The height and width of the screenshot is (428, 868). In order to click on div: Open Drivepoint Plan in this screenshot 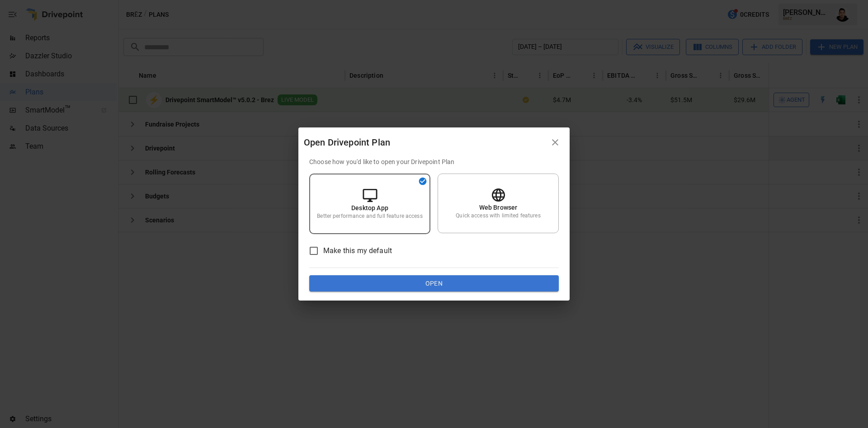, I will do `click(425, 143)`.